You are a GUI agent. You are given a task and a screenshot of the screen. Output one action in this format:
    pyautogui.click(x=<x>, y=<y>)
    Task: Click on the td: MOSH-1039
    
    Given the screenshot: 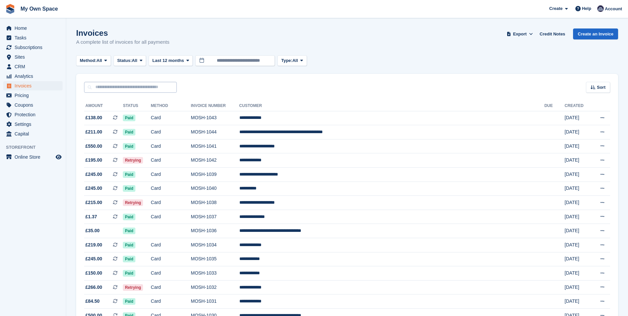 What is the action you would take?
    pyautogui.click(x=215, y=174)
    